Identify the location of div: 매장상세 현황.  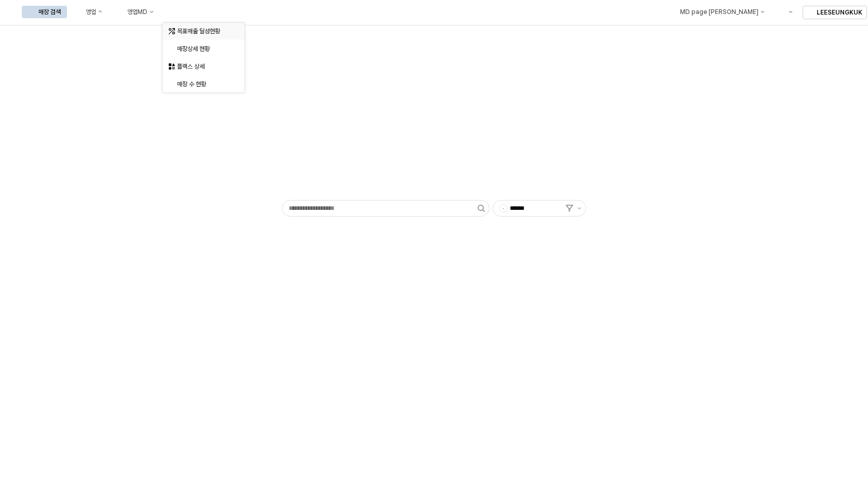
(205, 49).